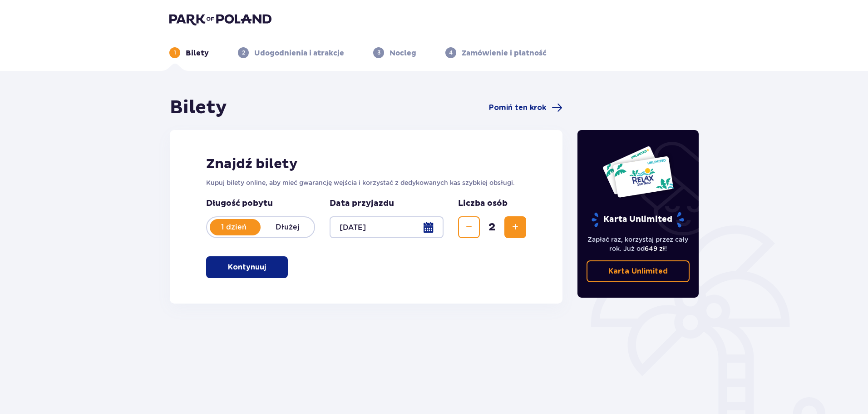 This screenshot has width=868, height=414. What do you see at coordinates (451, 52) in the screenshot?
I see `p: 4` at bounding box center [451, 52].